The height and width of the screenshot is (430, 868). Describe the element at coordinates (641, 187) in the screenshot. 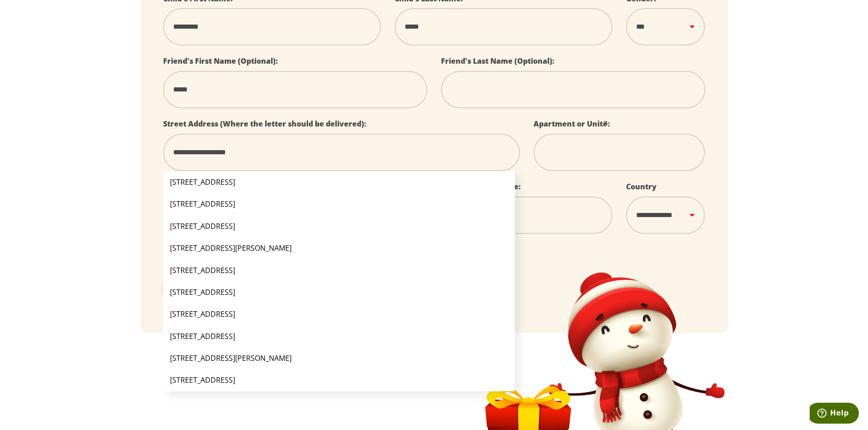

I see `label: Country` at that location.